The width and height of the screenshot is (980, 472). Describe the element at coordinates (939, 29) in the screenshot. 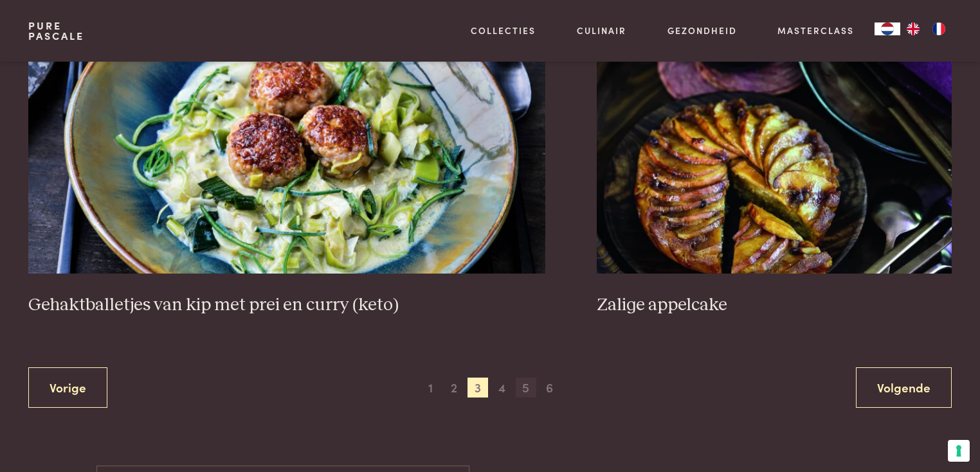

I see `a: FR` at that location.